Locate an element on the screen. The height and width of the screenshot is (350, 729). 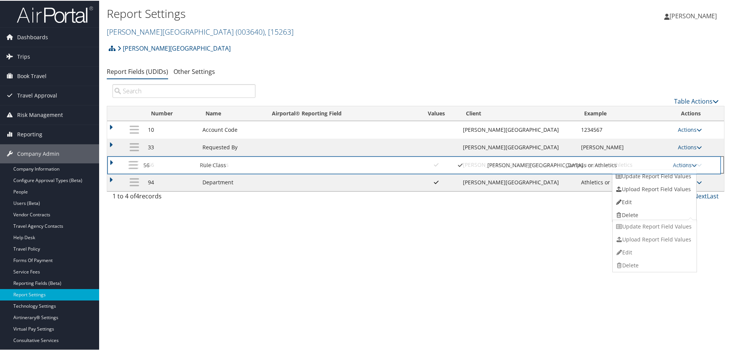
th: Name is located at coordinates (232, 113).